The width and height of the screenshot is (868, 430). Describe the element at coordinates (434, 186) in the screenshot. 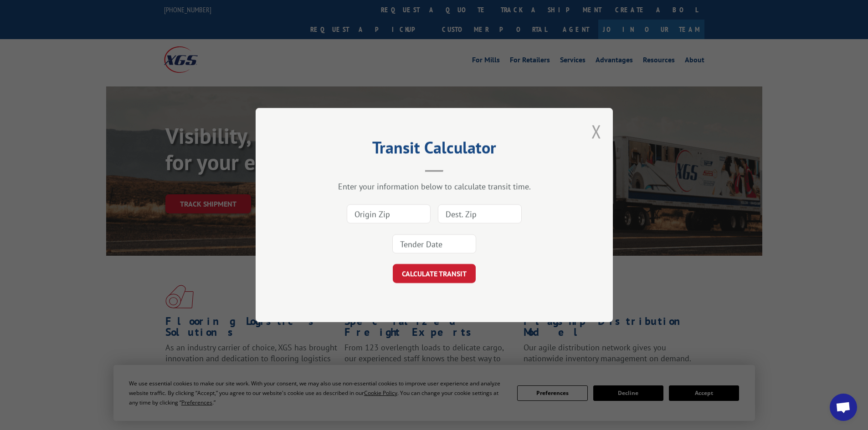

I see `div: Enter your information below to calculate transit time.` at that location.